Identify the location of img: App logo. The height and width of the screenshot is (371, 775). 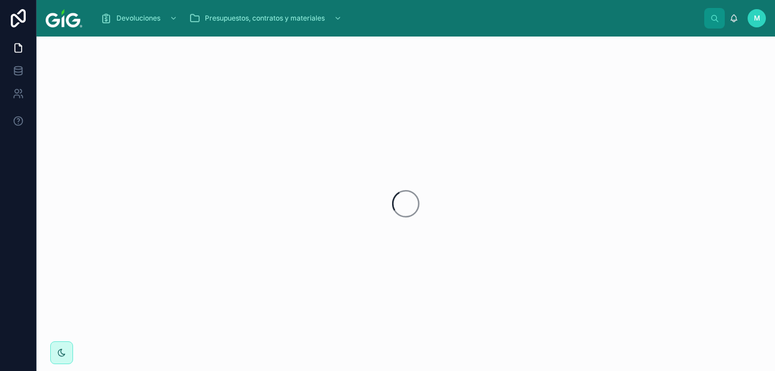
(64, 18).